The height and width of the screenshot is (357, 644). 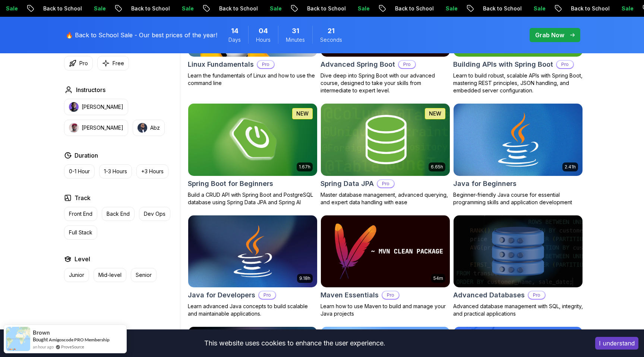 I want to click on button: 0-1 Hour, so click(x=79, y=171).